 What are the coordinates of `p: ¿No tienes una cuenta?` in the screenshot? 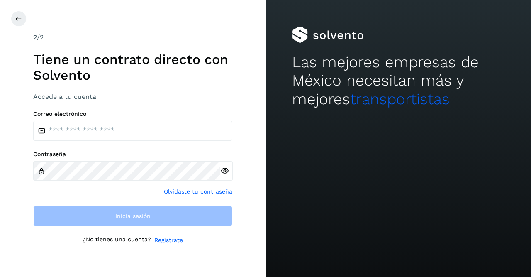 It's located at (116, 240).